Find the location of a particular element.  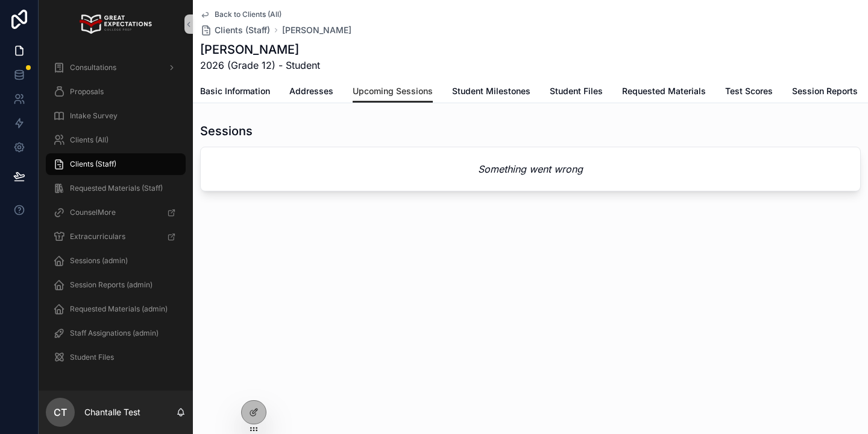

h1: Sessions is located at coordinates (226, 131).